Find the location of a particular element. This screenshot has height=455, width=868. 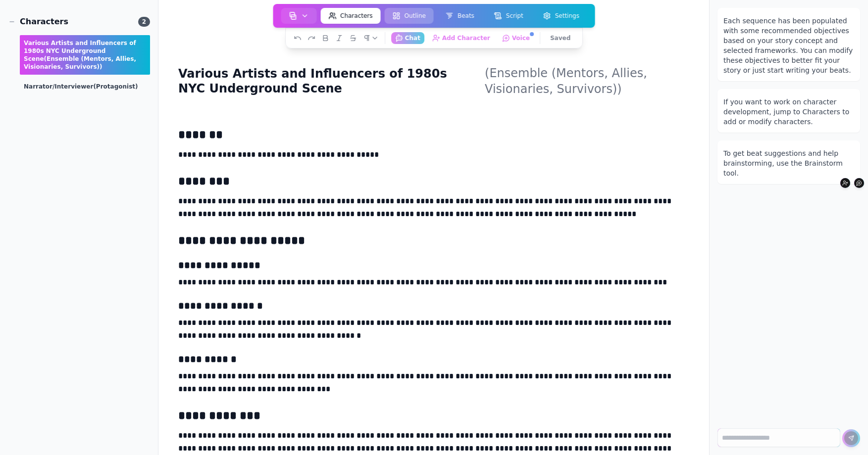

div: Each sequence has been populated with some recommended objectives based on your story concept and... is located at coordinates (789, 46).